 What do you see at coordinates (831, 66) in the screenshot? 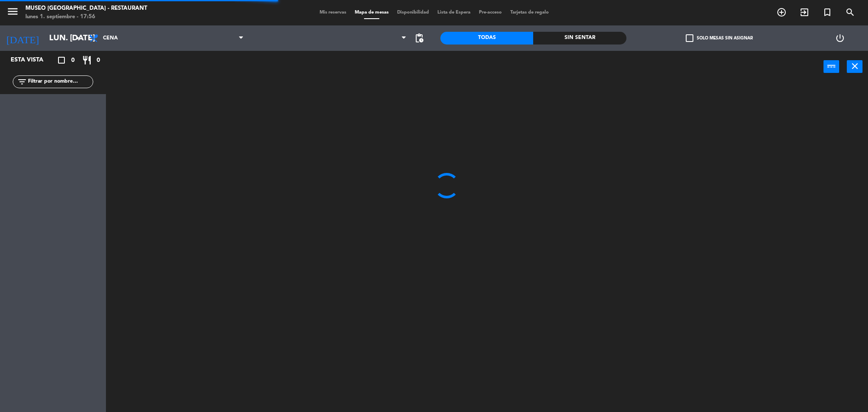
I see `i: power_input` at bounding box center [831, 66].